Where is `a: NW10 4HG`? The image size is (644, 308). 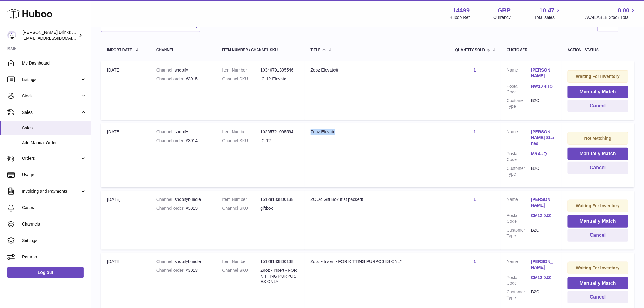
a: NW10 4HG is located at coordinates (543, 86).